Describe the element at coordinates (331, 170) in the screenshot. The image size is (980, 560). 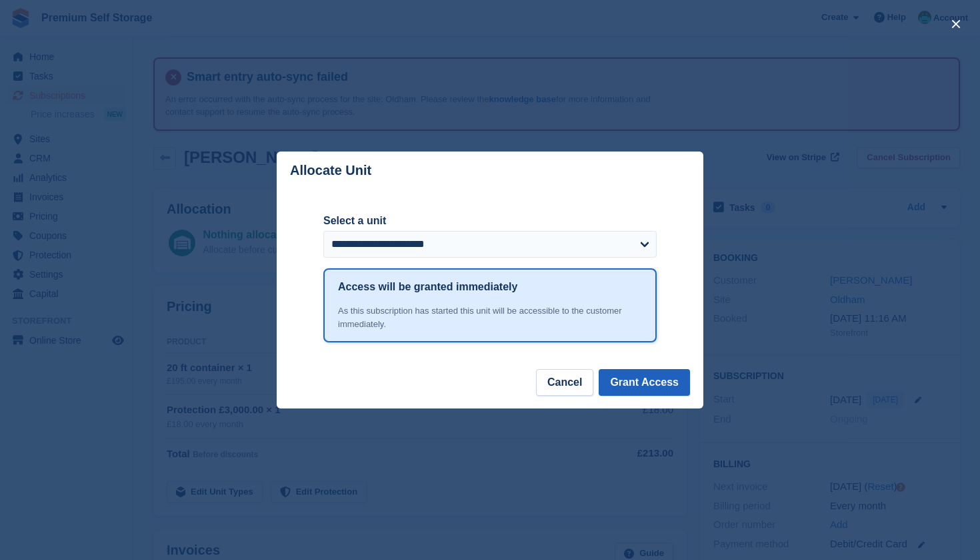
I see `p: Allocate Unit` at that location.